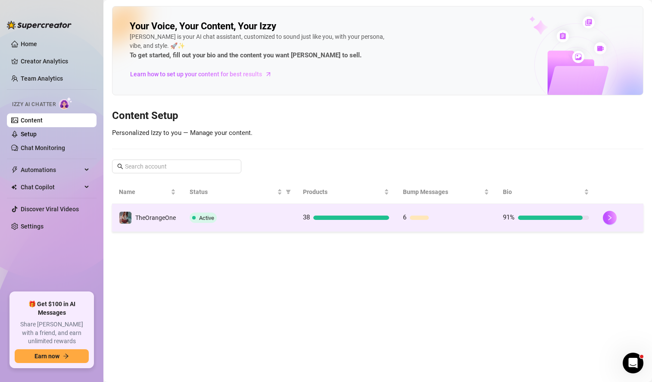  I want to click on span: Earn now, so click(47, 356).